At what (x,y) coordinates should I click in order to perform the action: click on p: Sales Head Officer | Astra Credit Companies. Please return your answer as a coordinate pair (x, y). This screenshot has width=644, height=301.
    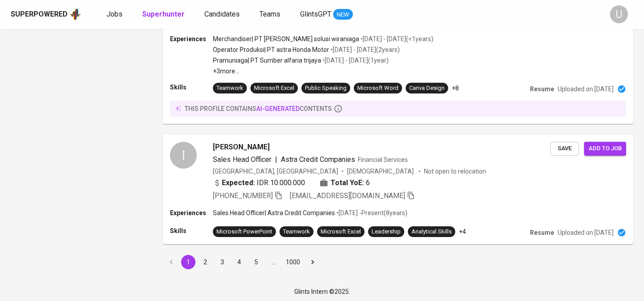
    Looking at the image, I should click on (273, 213).